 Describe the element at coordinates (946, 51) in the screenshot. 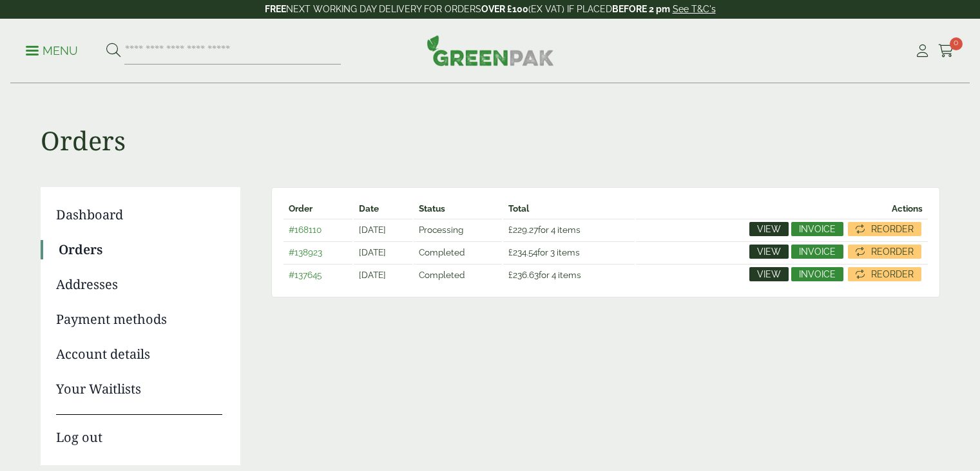

I see `i: Cart` at that location.